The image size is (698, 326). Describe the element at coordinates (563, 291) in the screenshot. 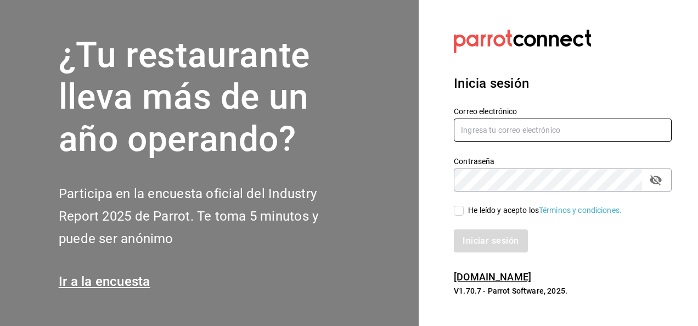

I see `p: V1.70.7 - Parrot Software, 2025.` at that location.